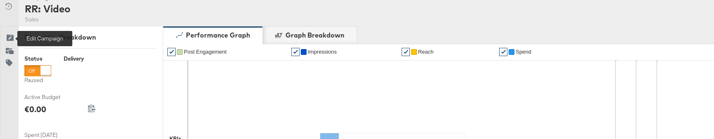 This screenshot has width=714, height=139. What do you see at coordinates (90, 37) in the screenshot?
I see `div: Campaign Breakdown` at bounding box center [90, 37].